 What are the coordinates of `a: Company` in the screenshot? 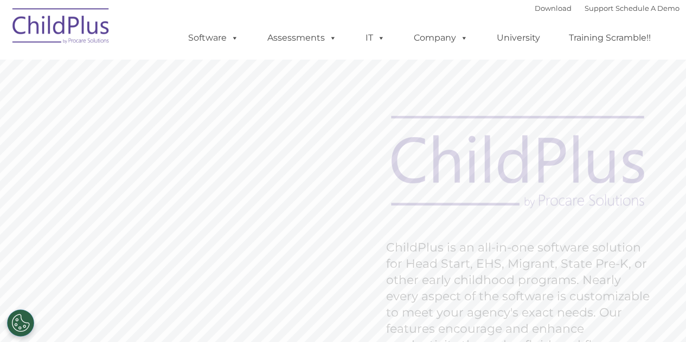 It's located at (441, 38).